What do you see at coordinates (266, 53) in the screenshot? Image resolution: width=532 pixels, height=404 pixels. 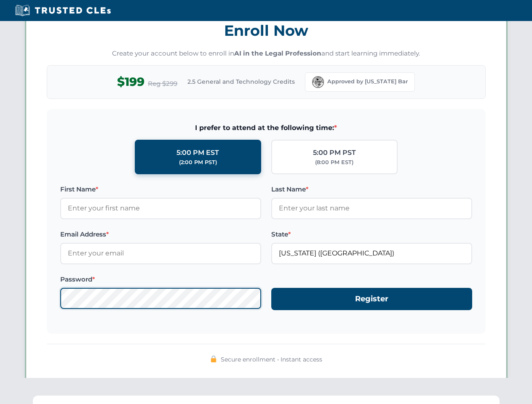 I see `p: Create your account below to enroll in and start learning immediately.` at bounding box center [266, 53].